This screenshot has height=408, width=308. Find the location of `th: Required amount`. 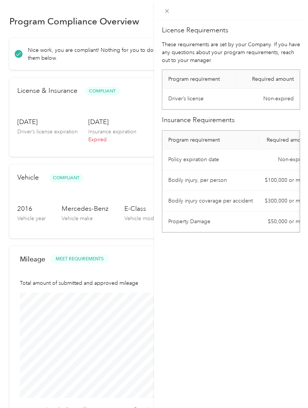

th: Required amount is located at coordinates (268, 79).